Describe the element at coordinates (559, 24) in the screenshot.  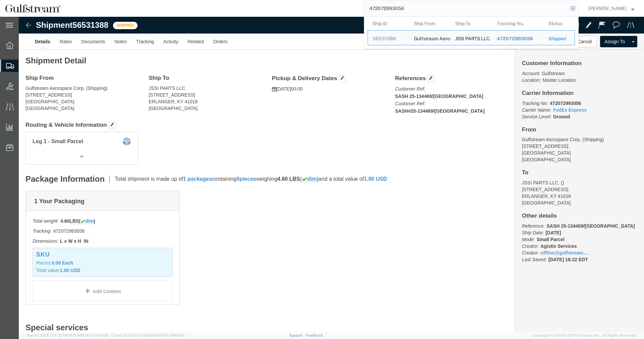
I see `th: Status` at that location.